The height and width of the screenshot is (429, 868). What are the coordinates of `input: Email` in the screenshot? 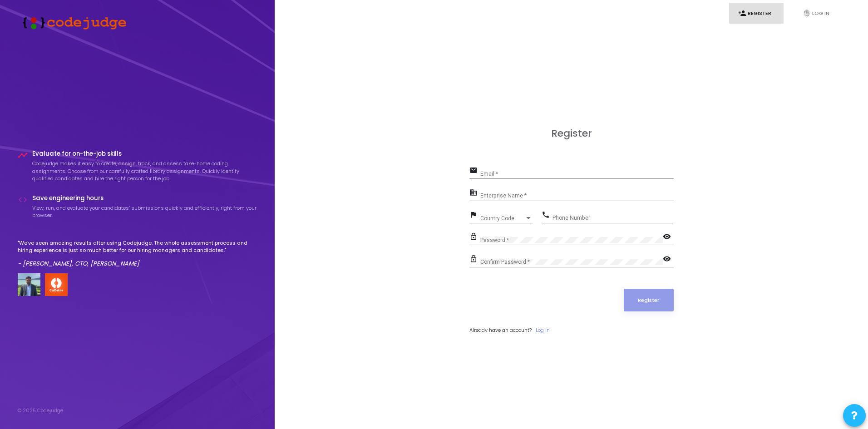 It's located at (577, 174).